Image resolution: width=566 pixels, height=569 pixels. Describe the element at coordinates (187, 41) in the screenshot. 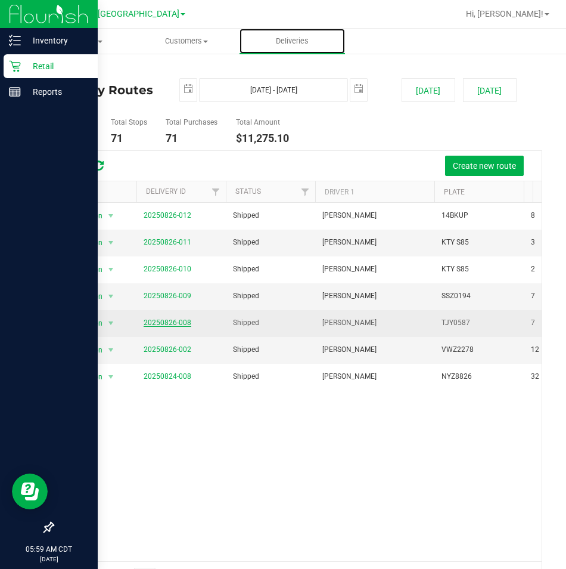

I see `span: Customers` at that location.